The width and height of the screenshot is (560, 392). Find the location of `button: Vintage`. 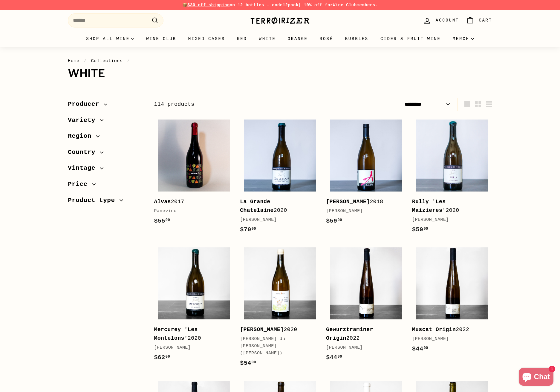

button: Vintage is located at coordinates (106, 170).